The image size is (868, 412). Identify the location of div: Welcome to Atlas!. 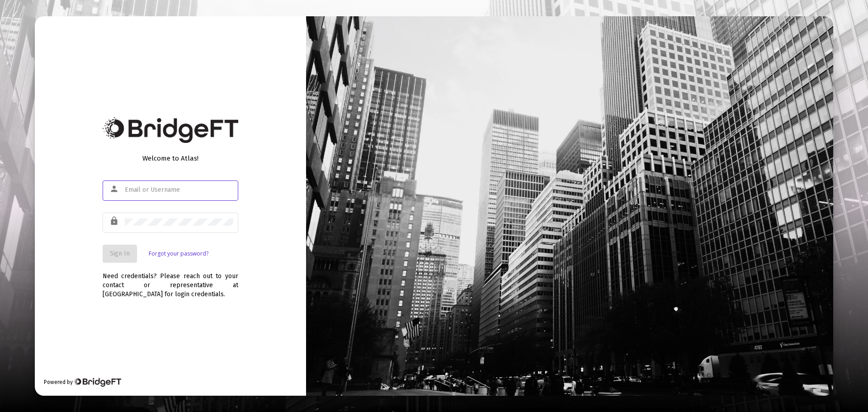
(170, 158).